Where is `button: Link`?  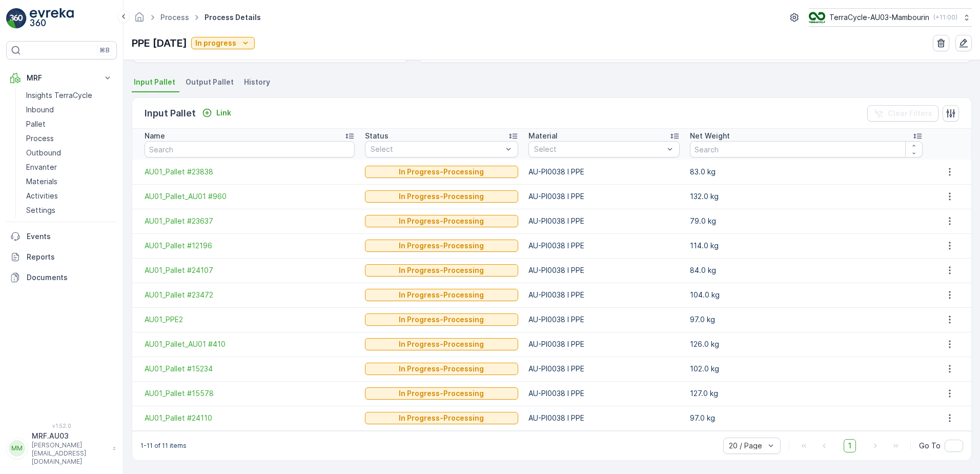
button: Link is located at coordinates (216, 113).